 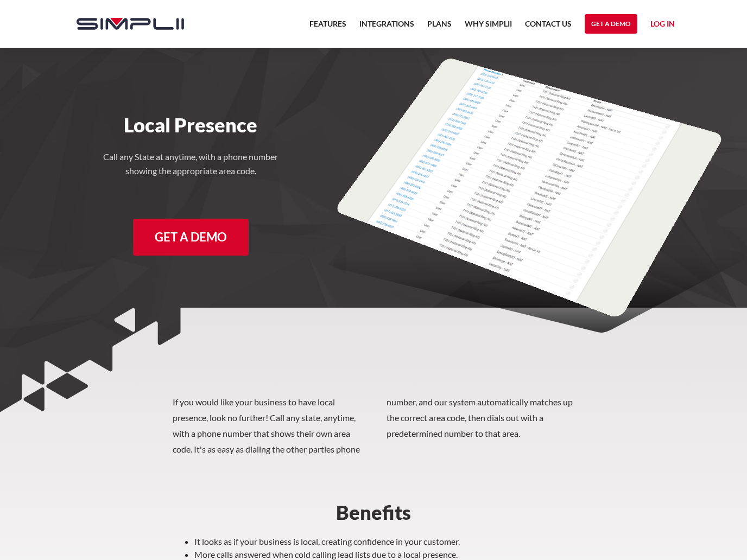 I want to click on a: Log in, so click(x=662, y=25).